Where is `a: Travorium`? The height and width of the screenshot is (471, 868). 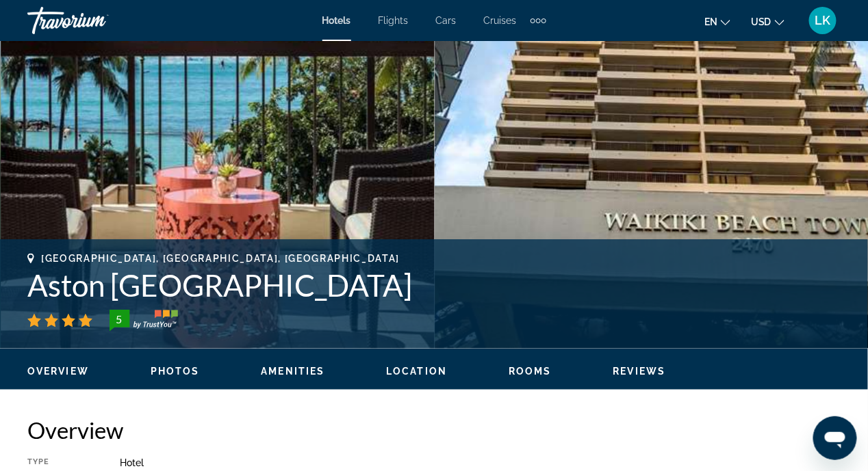
a: Travorium is located at coordinates (96, 21).